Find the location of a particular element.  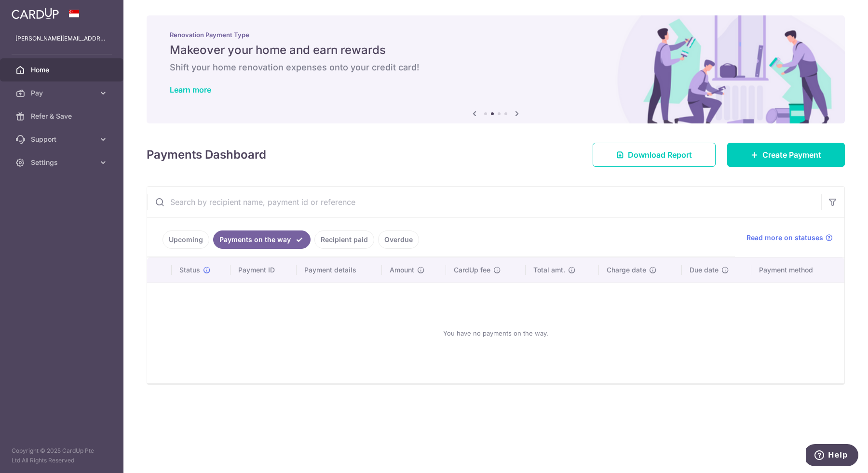

h5: Makeover your home and earn rewards is located at coordinates (496, 50).